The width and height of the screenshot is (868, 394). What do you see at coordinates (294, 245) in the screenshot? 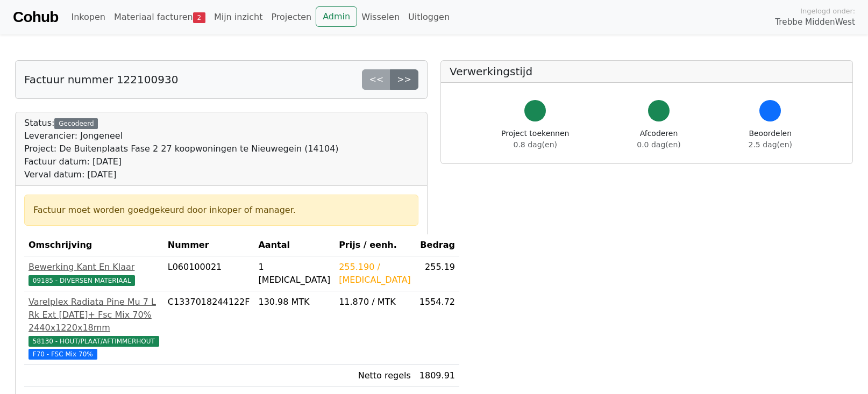
I see `th: Aantal` at bounding box center [294, 245].